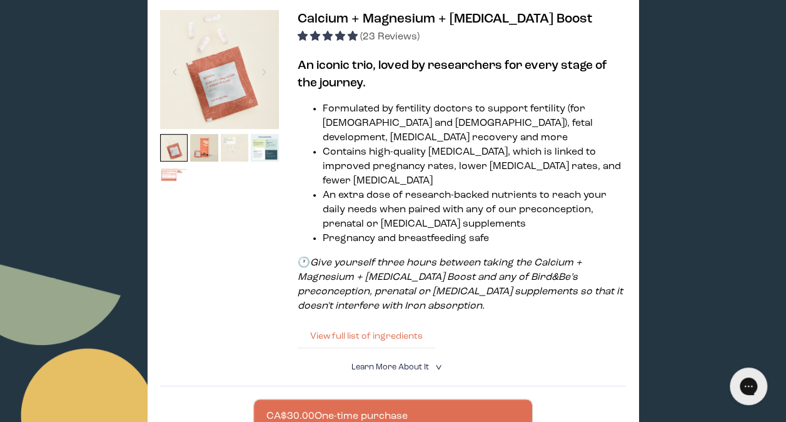 The height and width of the screenshot is (422, 786). What do you see at coordinates (390, 37) in the screenshot?
I see `span: (23 Reviews)` at bounding box center [390, 37].